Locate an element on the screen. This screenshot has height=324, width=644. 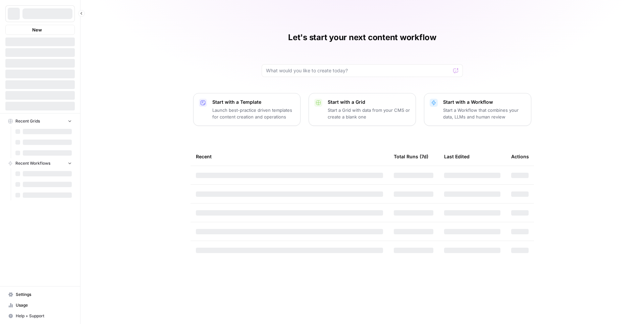
button: Start with a TemplateLaunch best-practice driven templates for content creation and operations is located at coordinates (246, 109).